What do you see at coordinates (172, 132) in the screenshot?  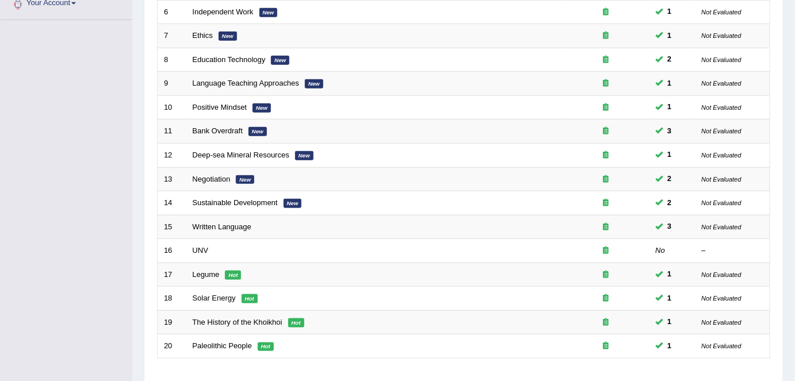 I see `td: 11` at bounding box center [172, 132].